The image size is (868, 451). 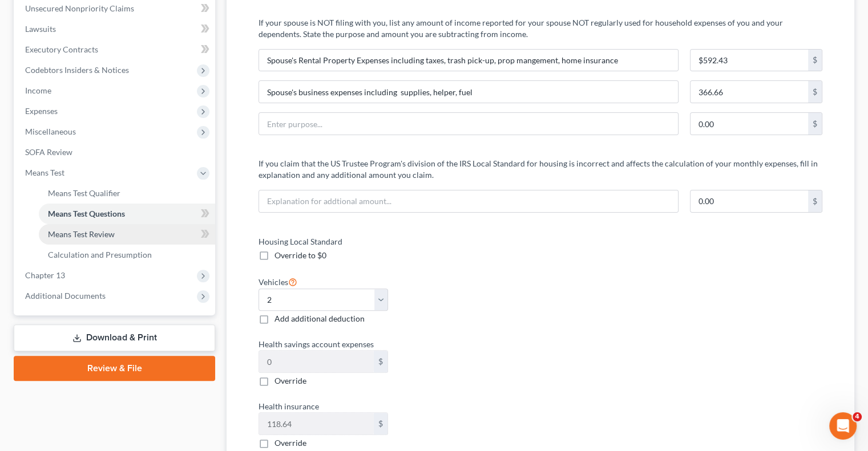 I want to click on a: Means Test Qualifier, so click(x=127, y=193).